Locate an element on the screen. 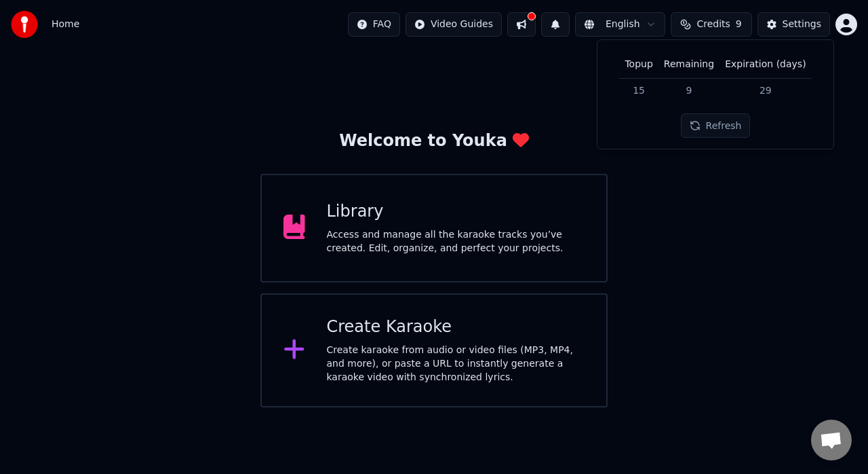 The width and height of the screenshot is (868, 474). button: Video Guides is located at coordinates (454, 24).